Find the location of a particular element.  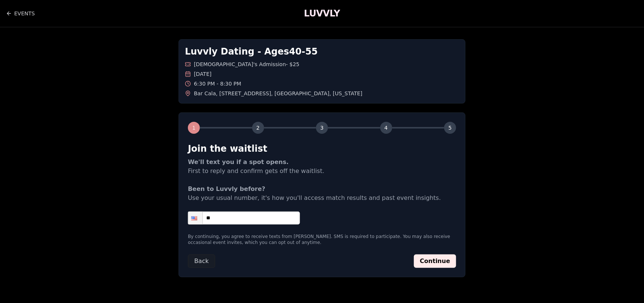

div: 3 is located at coordinates (322, 128).